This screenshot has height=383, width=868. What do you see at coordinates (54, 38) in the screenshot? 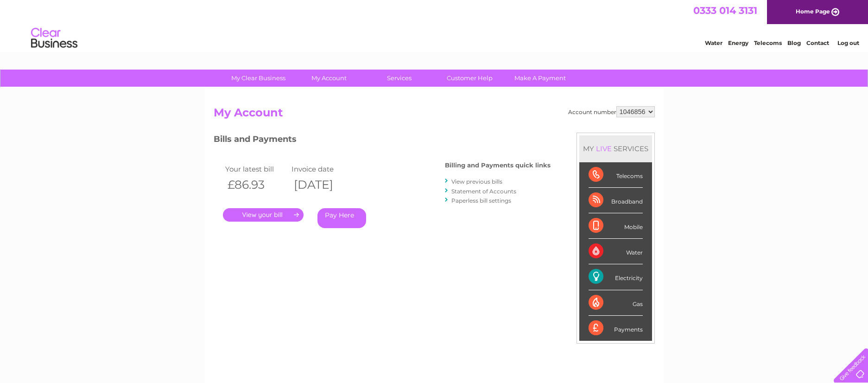
I see `img: logo.png` at bounding box center [54, 38].